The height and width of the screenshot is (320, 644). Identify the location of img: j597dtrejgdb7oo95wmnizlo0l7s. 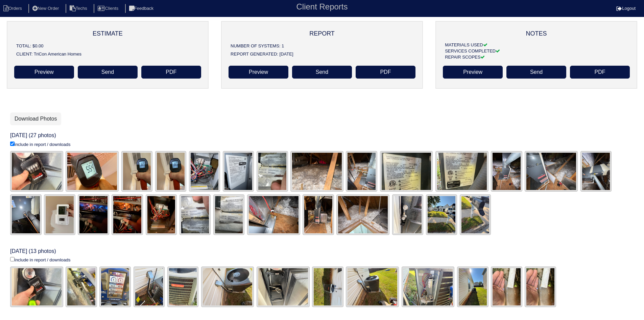
(93, 215).